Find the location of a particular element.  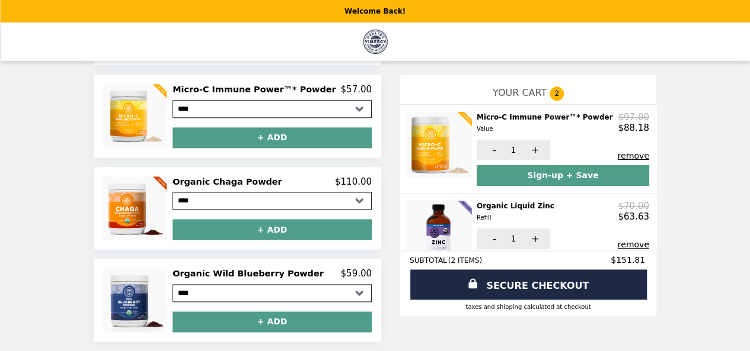

div: Refill is located at coordinates (515, 218).